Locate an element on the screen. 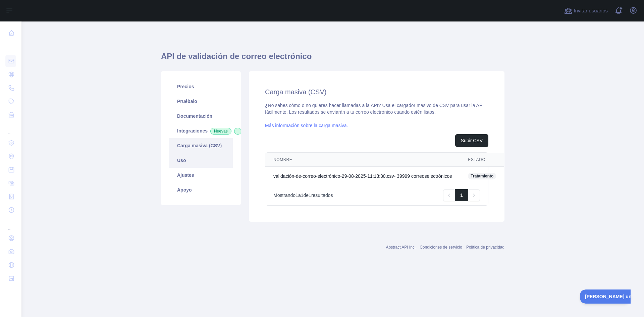 The width and height of the screenshot is (644, 317). font: Tratamiento is located at coordinates (482, 176).